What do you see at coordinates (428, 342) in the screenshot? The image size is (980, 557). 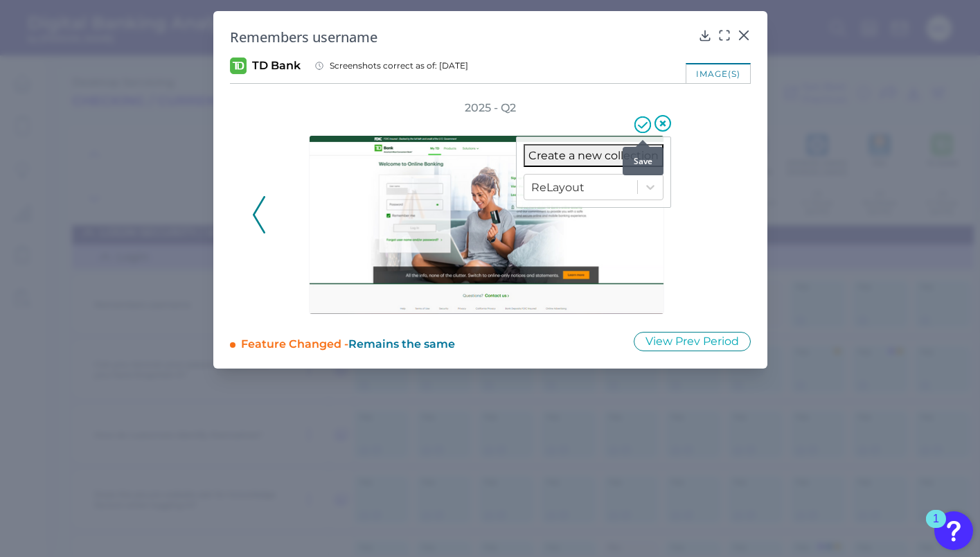 I see `div: Feature Changed -` at bounding box center [428, 342].